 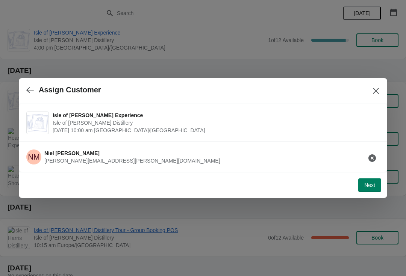 I want to click on span: Next, so click(x=369, y=185).